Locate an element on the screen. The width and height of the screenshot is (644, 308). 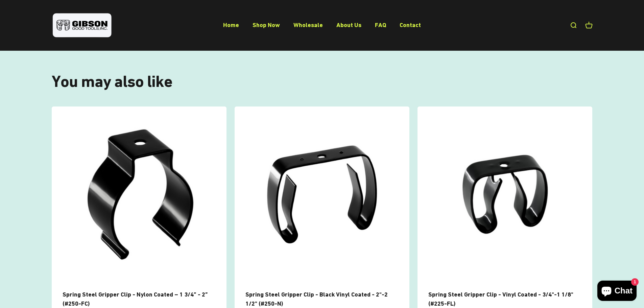
a: About Us is located at coordinates (349, 25).